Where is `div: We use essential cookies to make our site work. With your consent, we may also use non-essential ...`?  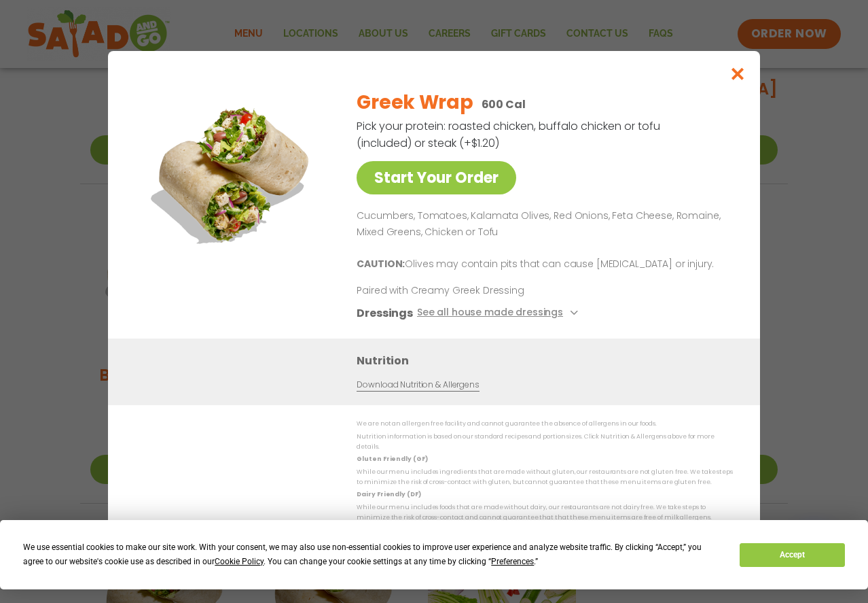
div: We use essential cookies to make our site work. With your consent, we may also use non-essential ... is located at coordinates (373, 554).